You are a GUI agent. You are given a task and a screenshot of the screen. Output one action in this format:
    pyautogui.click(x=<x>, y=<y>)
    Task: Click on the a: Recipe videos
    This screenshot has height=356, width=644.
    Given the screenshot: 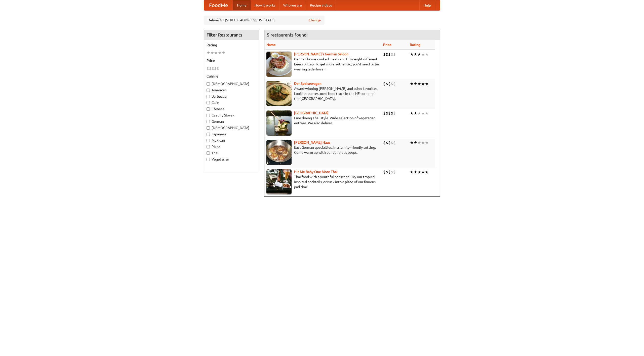 What is the action you would take?
    pyautogui.click(x=321, y=6)
    